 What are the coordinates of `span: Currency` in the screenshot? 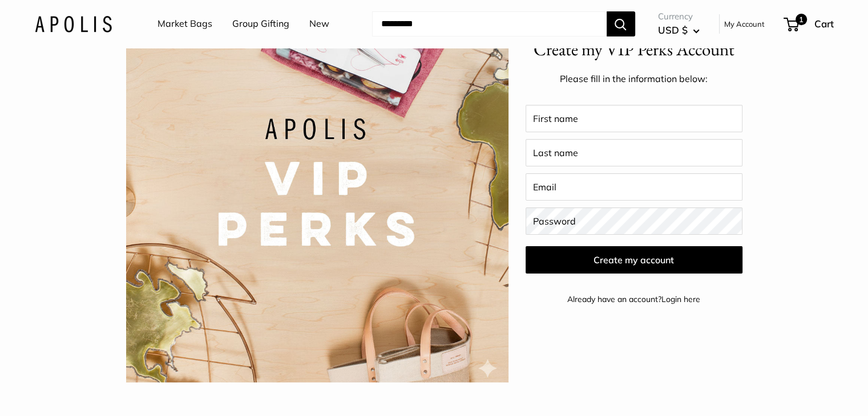 It's located at (679, 17).